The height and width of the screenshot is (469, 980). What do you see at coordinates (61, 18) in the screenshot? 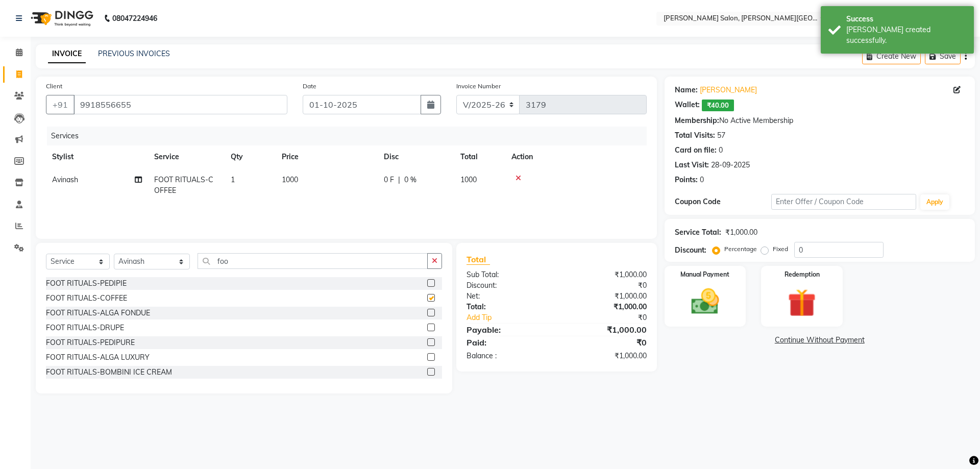
I see `img: logo` at bounding box center [61, 18].